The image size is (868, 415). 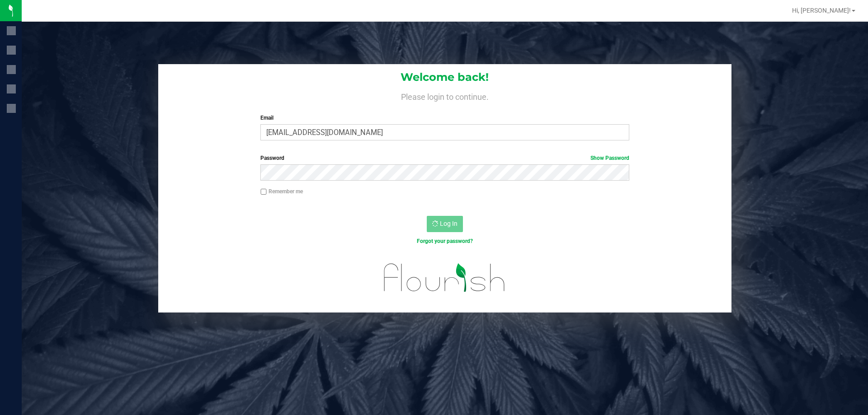 What do you see at coordinates (282, 191) in the screenshot?
I see `label: Remember me` at bounding box center [282, 191].